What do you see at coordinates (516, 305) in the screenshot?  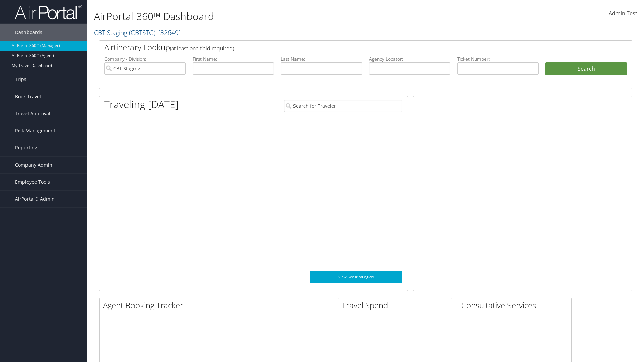 I see `h2: Consultative Services` at bounding box center [516, 305].